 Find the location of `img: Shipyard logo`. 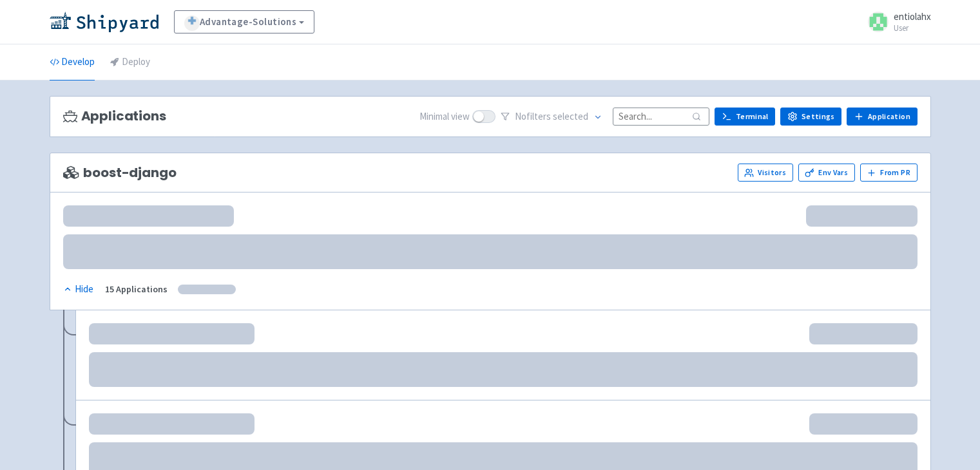

img: Shipyard logo is located at coordinates (103, 22).